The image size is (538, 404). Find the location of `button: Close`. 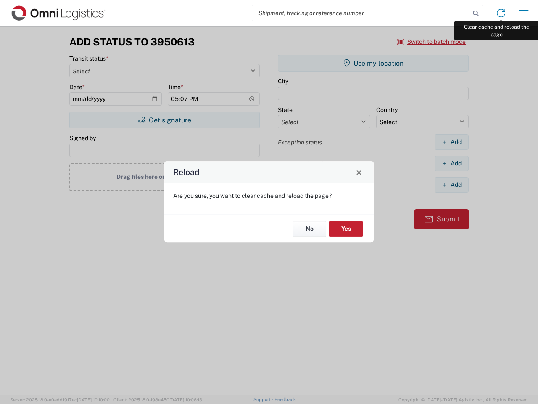

button: Close is located at coordinates (359, 172).